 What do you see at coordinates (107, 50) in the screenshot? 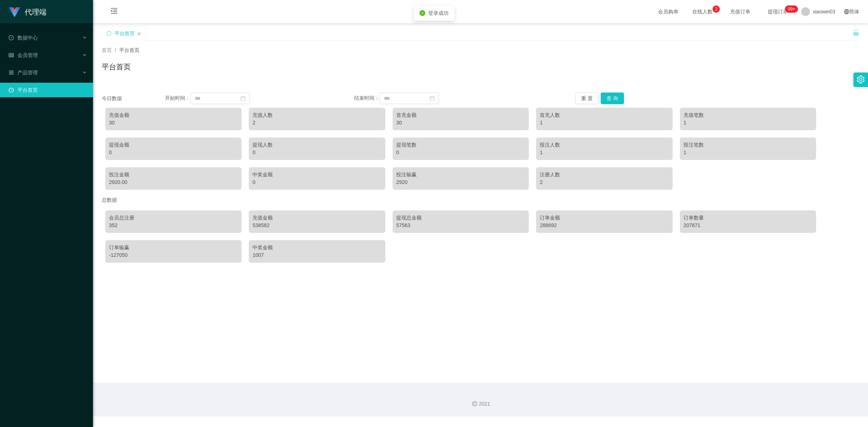
I see `span: 首页` at bounding box center [107, 50].